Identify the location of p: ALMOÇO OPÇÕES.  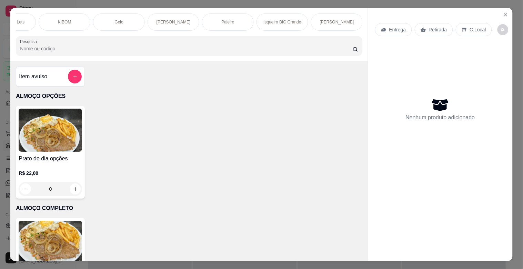
(189, 96).